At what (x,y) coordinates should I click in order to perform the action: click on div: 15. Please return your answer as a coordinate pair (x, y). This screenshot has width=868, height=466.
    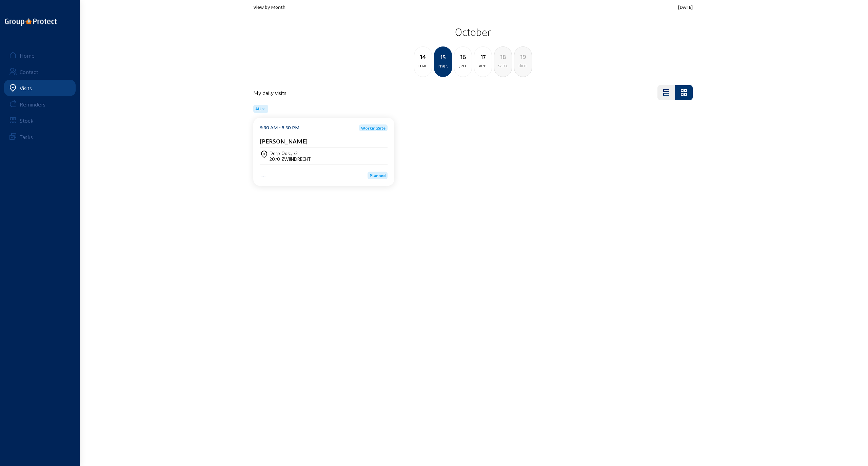
    Looking at the image, I should click on (443, 57).